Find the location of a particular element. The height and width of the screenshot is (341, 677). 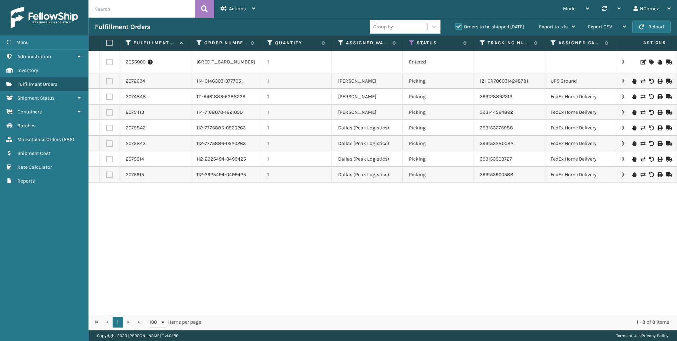

a: 393153900588 is located at coordinates (496, 174).